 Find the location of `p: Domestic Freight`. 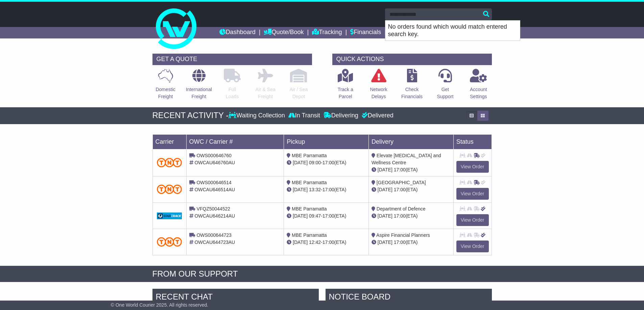

p: Domestic Freight is located at coordinates (165, 93).